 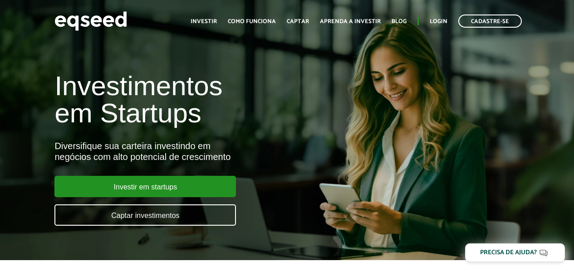 I want to click on h1: Investimentos em Startups, so click(x=191, y=100).